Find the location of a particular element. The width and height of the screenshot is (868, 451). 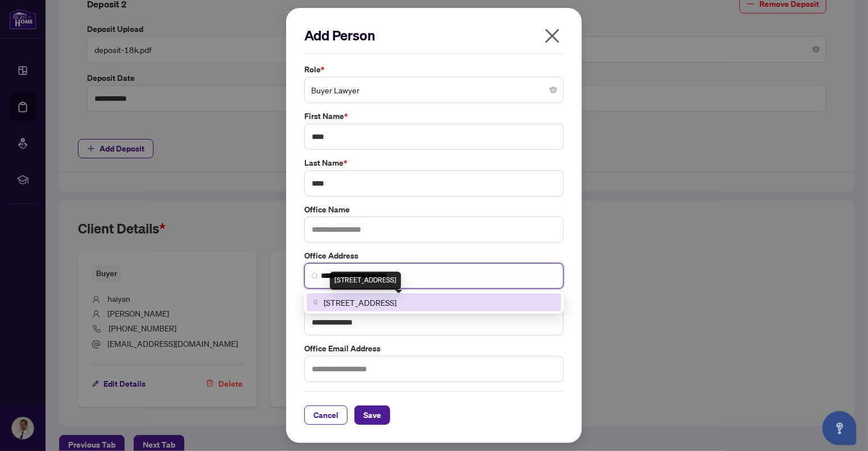

label: Last Name is located at coordinates (434, 163).